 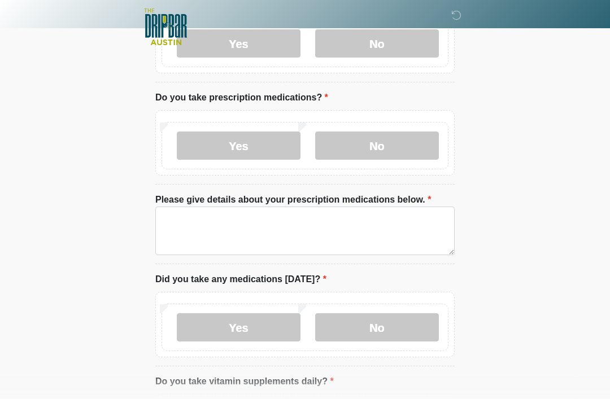 What do you see at coordinates (165, 27) in the screenshot?
I see `img: The DRIPBaR - Austin The Domain Logo` at bounding box center [165, 27].